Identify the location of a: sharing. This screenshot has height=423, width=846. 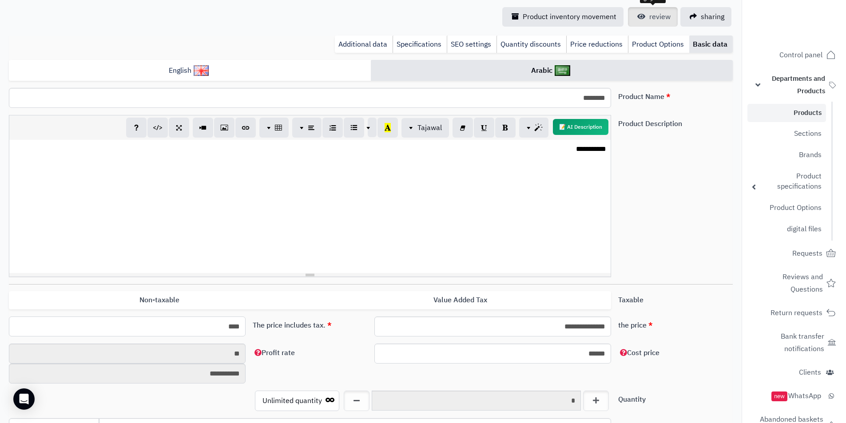
(706, 17).